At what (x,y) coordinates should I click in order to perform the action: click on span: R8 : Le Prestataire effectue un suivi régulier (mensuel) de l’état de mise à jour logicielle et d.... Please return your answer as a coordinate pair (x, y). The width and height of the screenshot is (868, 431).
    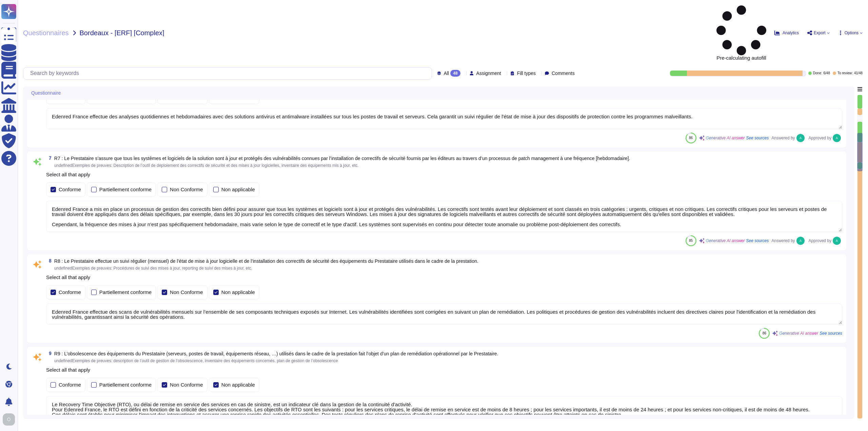
    Looking at the image, I should click on (266, 261).